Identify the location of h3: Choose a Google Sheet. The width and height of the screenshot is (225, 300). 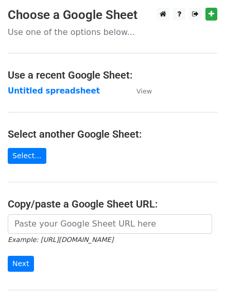
(112, 15).